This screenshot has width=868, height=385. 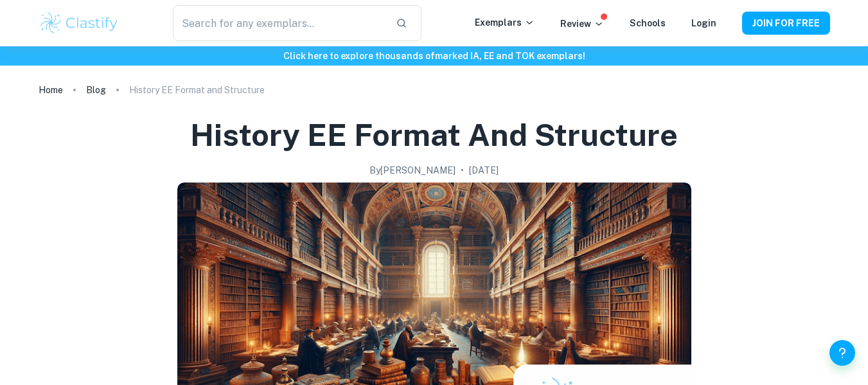 What do you see at coordinates (79, 23) in the screenshot?
I see `a: Clastify logo` at bounding box center [79, 23].